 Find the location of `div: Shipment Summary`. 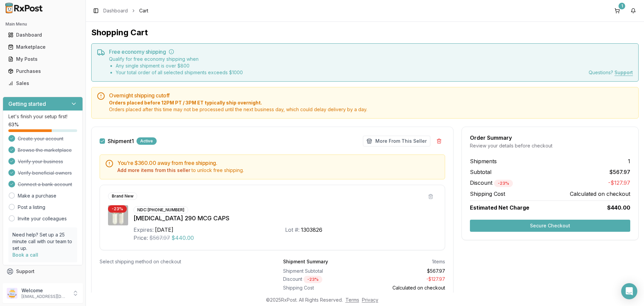

div: Shipment Summary is located at coordinates (306, 262).